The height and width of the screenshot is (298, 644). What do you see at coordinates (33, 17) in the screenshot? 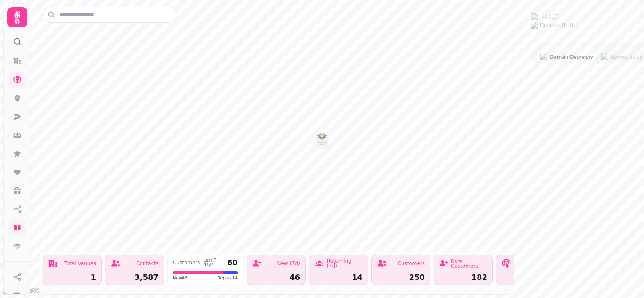
I see `div: v 4.0.25` at bounding box center [33, 17].